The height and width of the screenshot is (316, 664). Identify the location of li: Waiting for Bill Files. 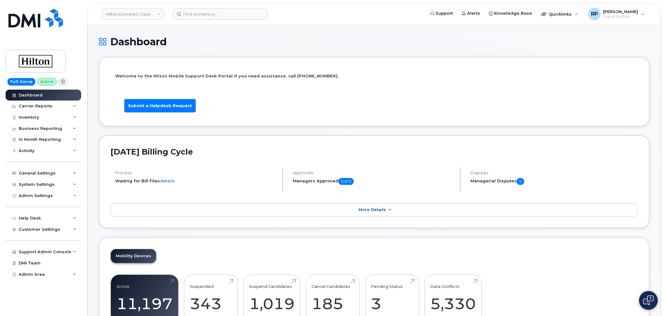
(196, 181).